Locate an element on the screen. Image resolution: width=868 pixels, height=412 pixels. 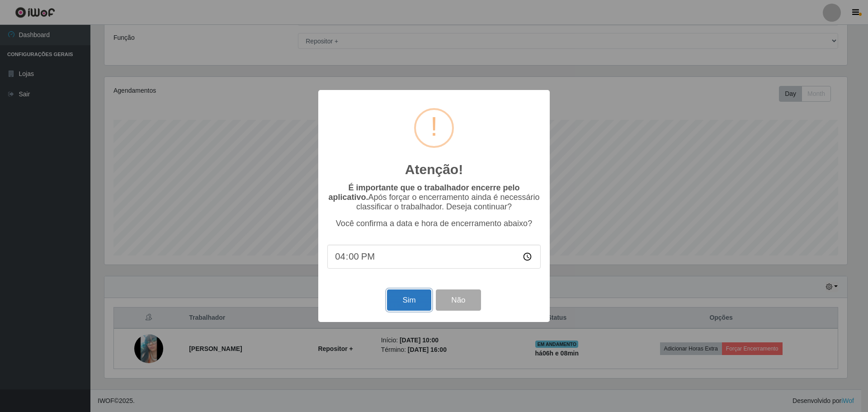
b: É importante que o trabalhador encerre pelo aplicativo. is located at coordinates (423, 192).